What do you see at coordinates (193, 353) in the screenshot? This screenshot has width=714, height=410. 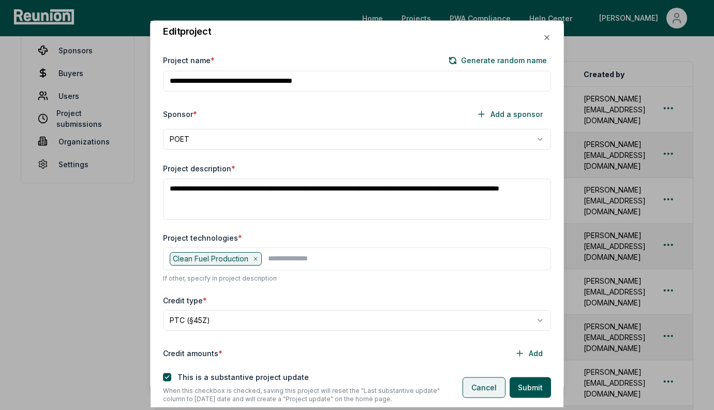 I see `label: Credit amounts` at bounding box center [193, 353].